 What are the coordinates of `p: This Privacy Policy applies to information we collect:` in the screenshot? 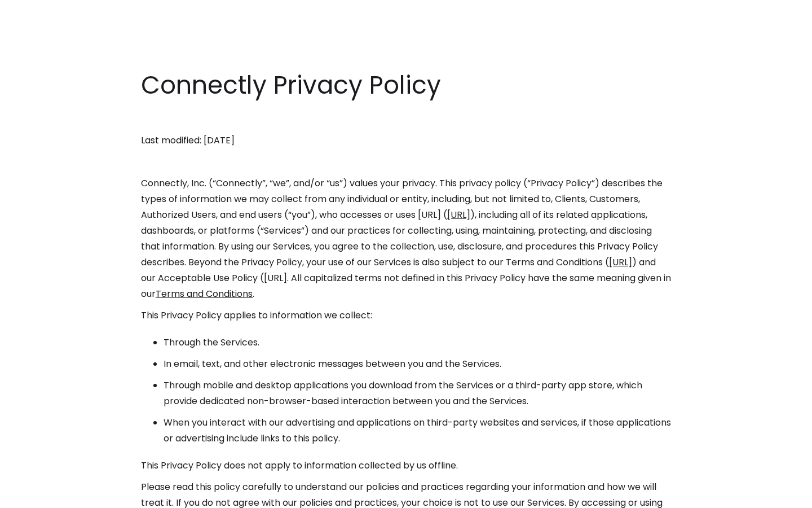 It's located at (406, 315).